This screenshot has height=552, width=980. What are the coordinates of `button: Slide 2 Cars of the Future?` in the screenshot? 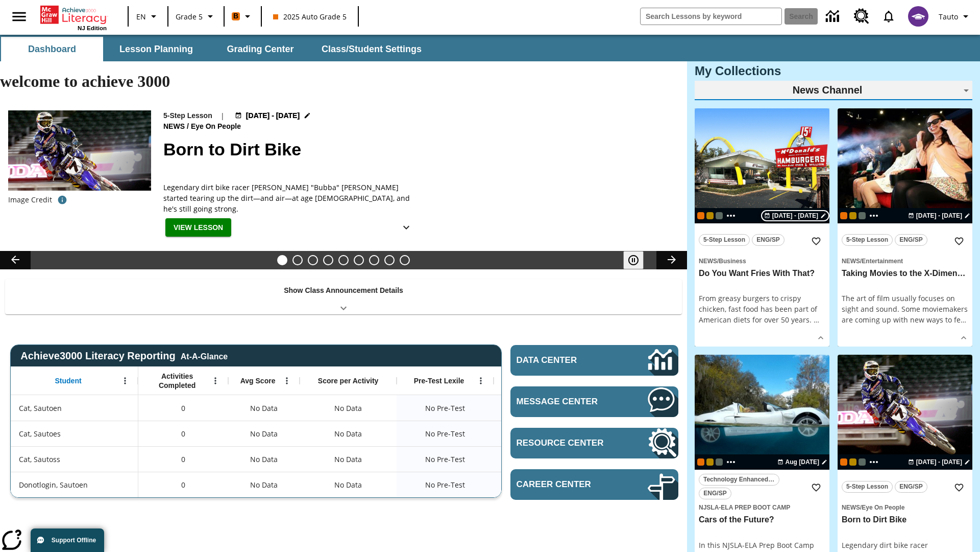 It's located at (297, 260).